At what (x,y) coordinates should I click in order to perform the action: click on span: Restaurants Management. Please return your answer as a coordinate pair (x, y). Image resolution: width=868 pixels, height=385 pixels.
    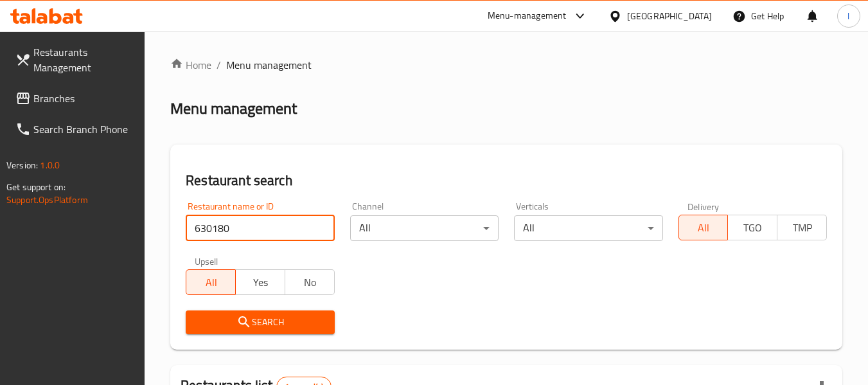
    Looking at the image, I should click on (84, 60).